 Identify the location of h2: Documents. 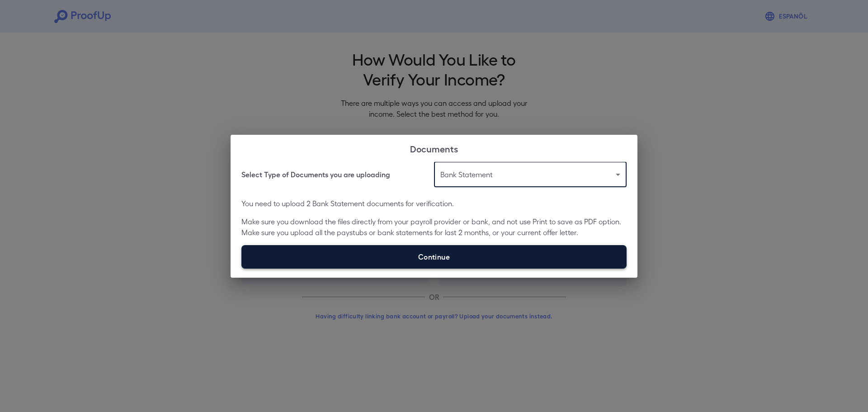
(434, 148).